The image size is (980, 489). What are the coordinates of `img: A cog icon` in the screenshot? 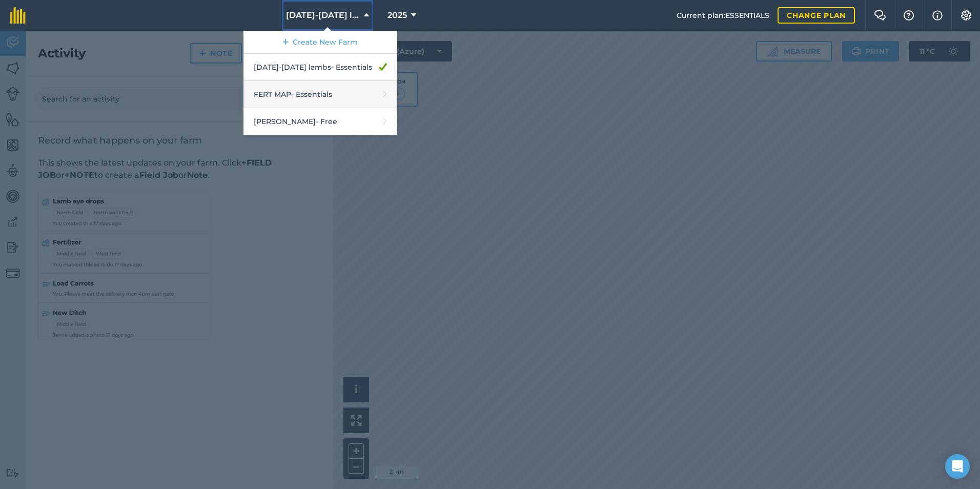 It's located at (966, 16).